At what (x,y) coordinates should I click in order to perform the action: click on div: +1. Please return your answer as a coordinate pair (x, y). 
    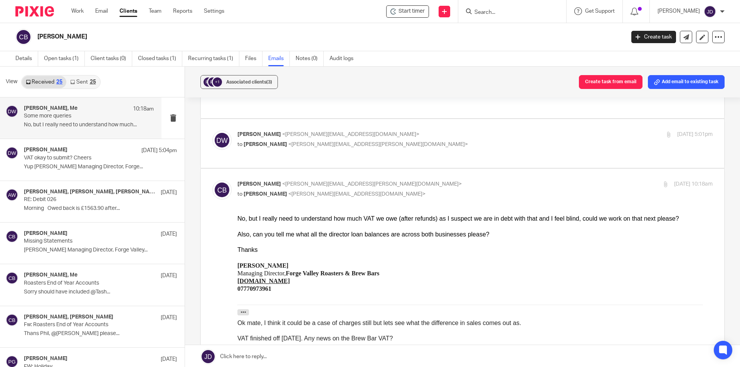
    Looking at the image, I should click on (217, 82).